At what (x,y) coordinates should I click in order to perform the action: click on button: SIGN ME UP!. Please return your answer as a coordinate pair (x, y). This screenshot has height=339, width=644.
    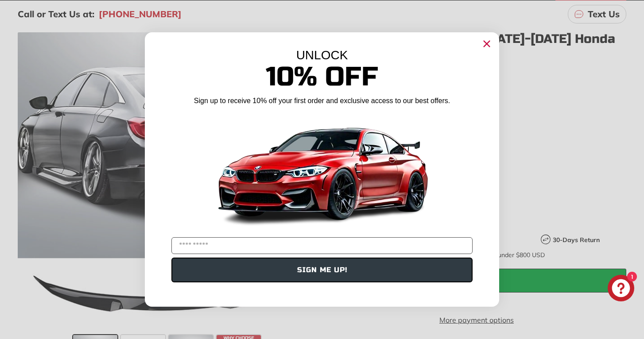
    Looking at the image, I should click on (322, 270).